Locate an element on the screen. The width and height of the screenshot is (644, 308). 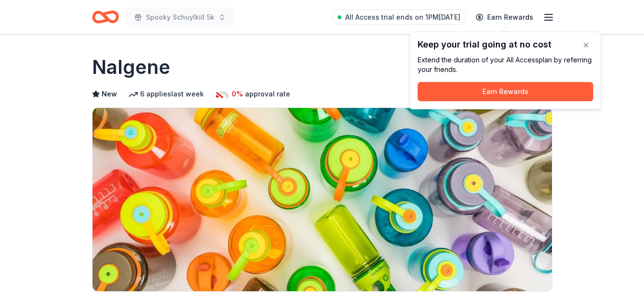
span: 0% is located at coordinates (237, 94).